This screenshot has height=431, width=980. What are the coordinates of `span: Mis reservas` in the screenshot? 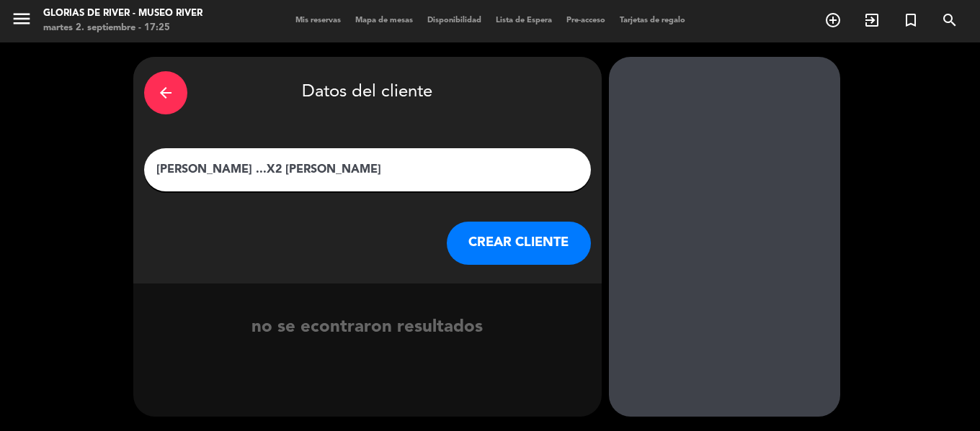 It's located at (318, 20).